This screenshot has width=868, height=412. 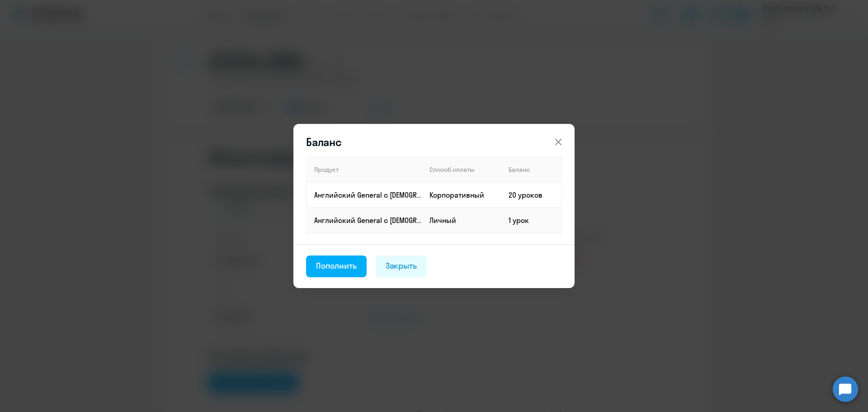 What do you see at coordinates (462, 220) in the screenshot?
I see `td: Личный` at bounding box center [462, 220].